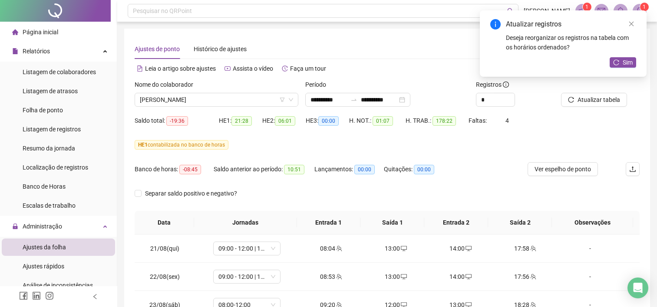 The height and width of the screenshot is (307, 657). What do you see at coordinates (282, 100) in the screenshot?
I see `span: filter` at bounding box center [282, 100].